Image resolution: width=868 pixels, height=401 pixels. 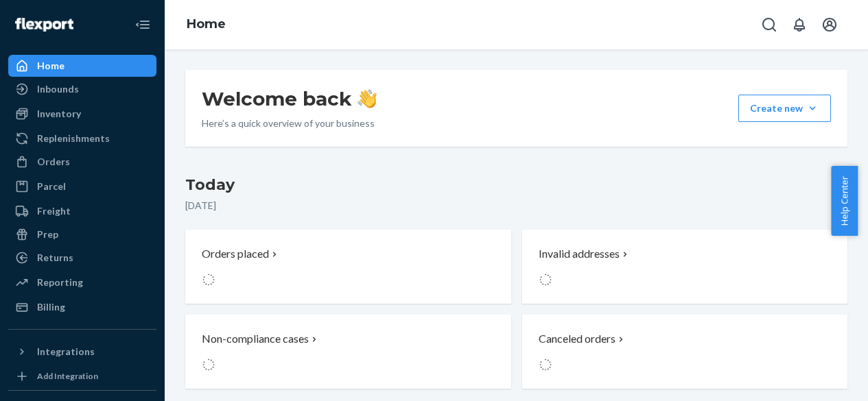 I want to click on div: Parcel, so click(x=52, y=187).